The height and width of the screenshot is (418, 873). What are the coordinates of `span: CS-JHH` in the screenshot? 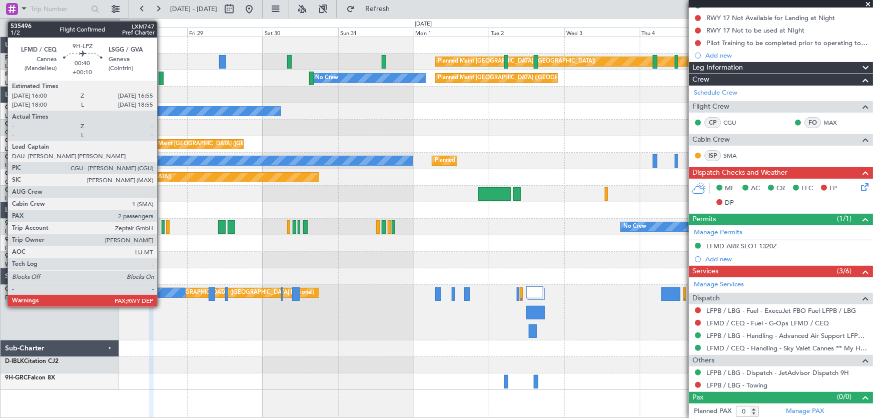 It's located at (16, 190).